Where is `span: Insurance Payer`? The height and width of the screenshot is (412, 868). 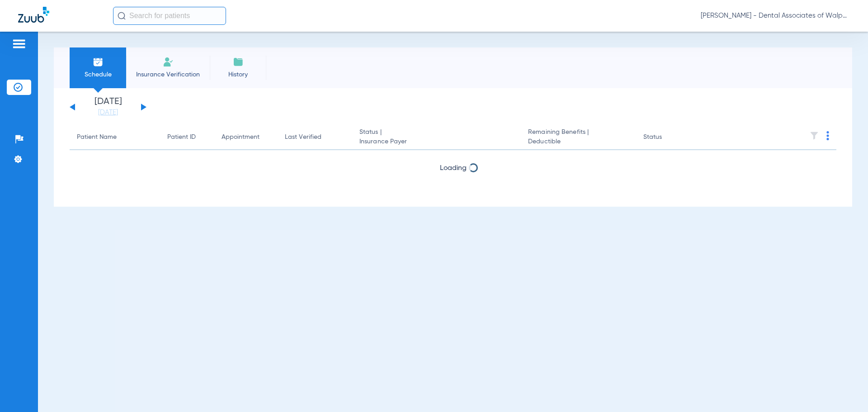 span: Insurance Payer is located at coordinates (436, 142).